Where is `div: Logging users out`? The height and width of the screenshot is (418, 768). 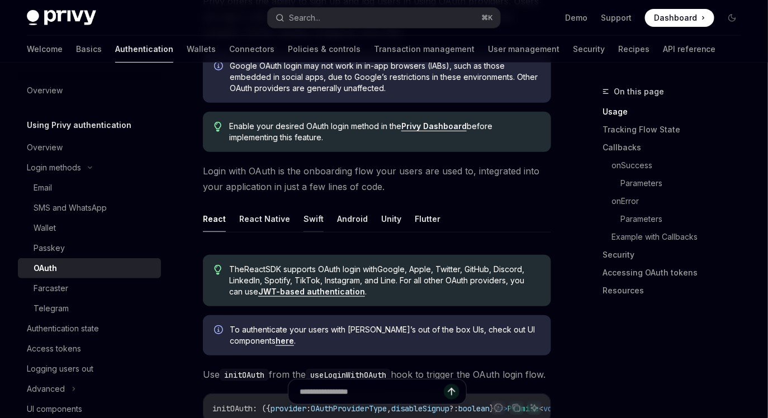 div: Logging users out is located at coordinates (60, 369).